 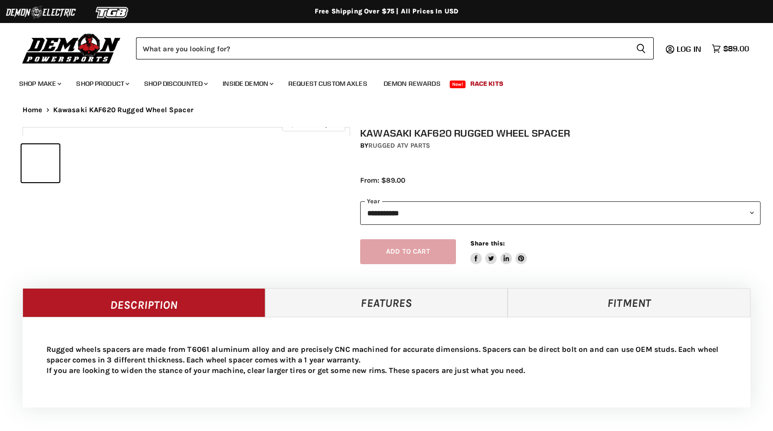 What do you see at coordinates (175, 83) in the screenshot?
I see `a: Shop Discounted` at bounding box center [175, 83].